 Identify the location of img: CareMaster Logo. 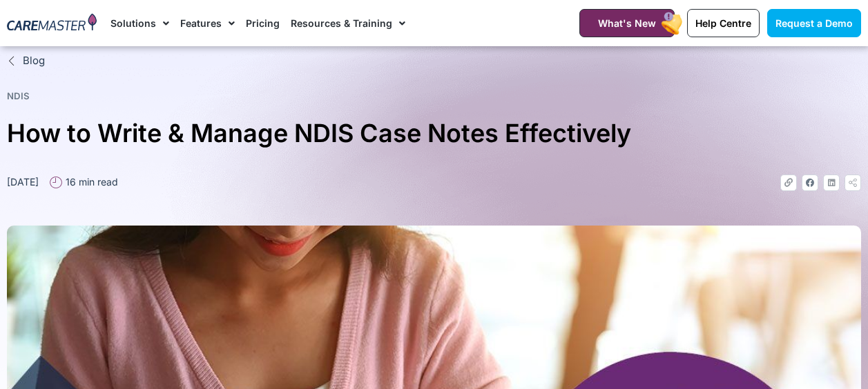
(52, 23).